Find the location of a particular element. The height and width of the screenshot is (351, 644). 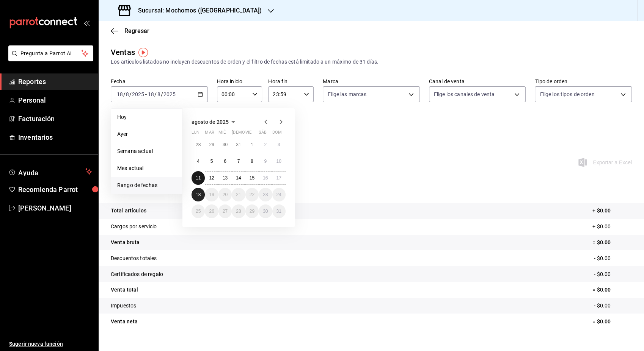

button: 28 de agosto de 2025 is located at coordinates (238, 211).